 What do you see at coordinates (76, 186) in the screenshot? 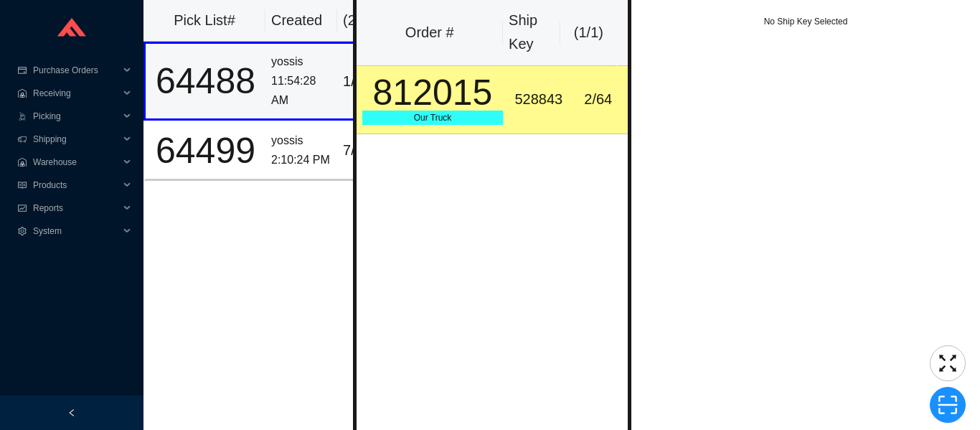
I see `span: Products` at bounding box center [76, 186].